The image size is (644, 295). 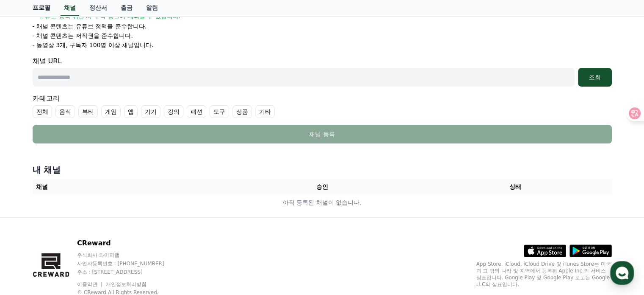 I want to click on p: - 채널 콘텐츠는 저작권을 준수합니다., so click(x=82, y=36).